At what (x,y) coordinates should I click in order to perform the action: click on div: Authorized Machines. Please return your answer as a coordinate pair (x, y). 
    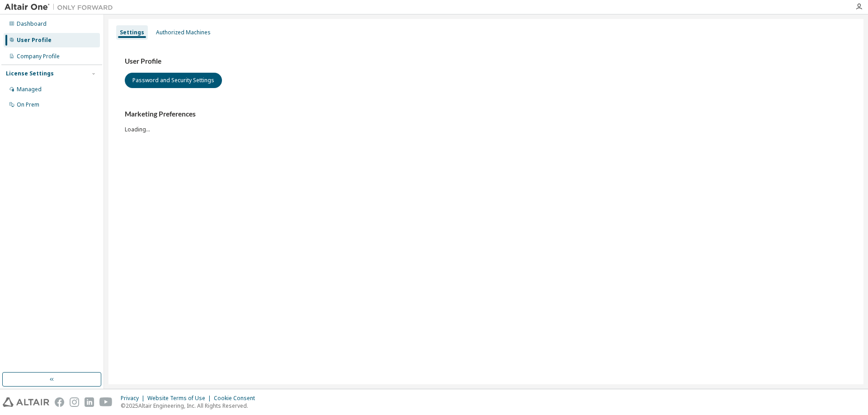
    Looking at the image, I should click on (183, 32).